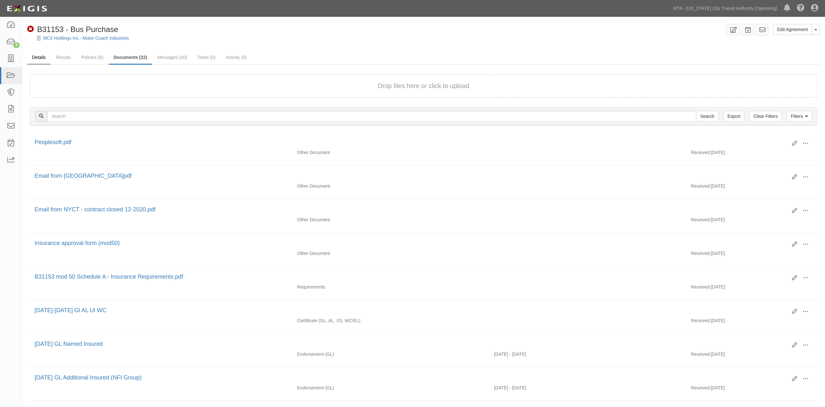 The width and height of the screenshot is (825, 407). What do you see at coordinates (16, 45) in the screenshot?
I see `div: 7` at bounding box center [16, 45].